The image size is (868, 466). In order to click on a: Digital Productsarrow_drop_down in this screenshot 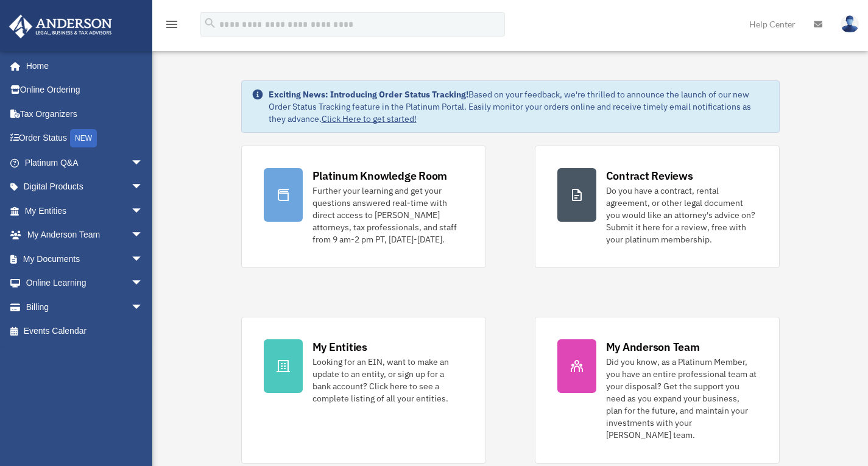, I will do `click(85, 187)`.